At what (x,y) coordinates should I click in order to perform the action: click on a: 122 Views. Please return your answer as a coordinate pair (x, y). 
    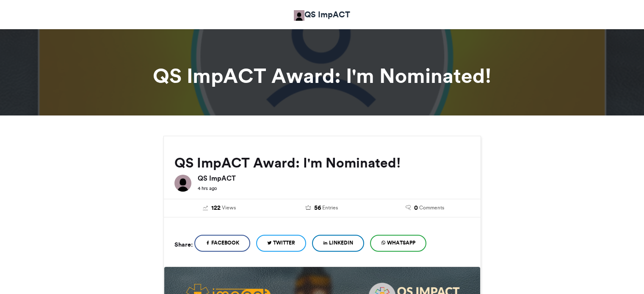
    Looking at the image, I should click on (219, 208).